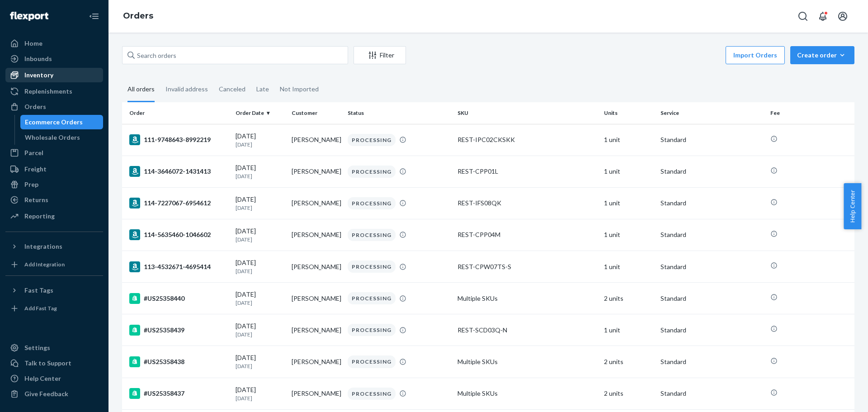 The height and width of the screenshot is (412, 868). What do you see at coordinates (53, 138) in the screenshot?
I see `div: Wholesale Orders` at bounding box center [53, 138].